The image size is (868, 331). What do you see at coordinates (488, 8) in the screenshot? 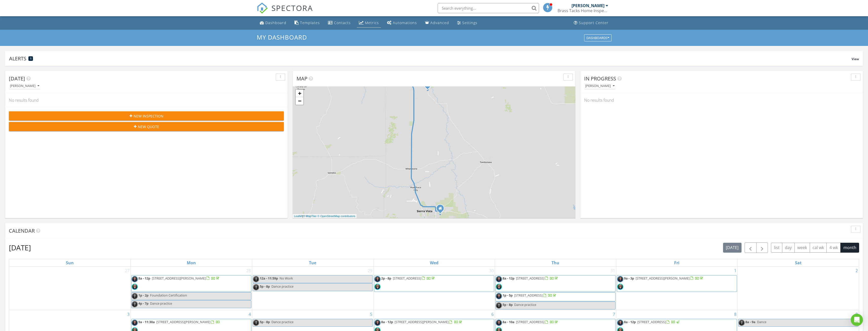
I see `input: Search everything...` at bounding box center [488, 8].